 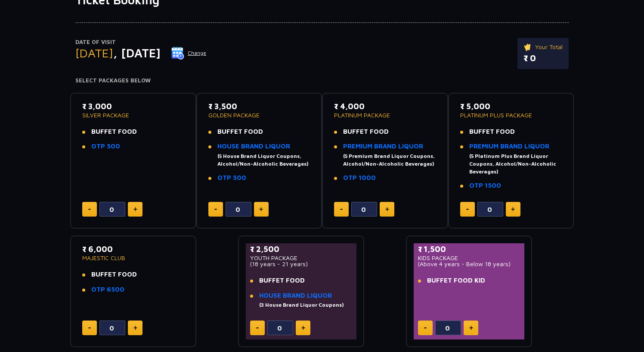 I want to click on p: ₹ 2,500, so click(x=301, y=249).